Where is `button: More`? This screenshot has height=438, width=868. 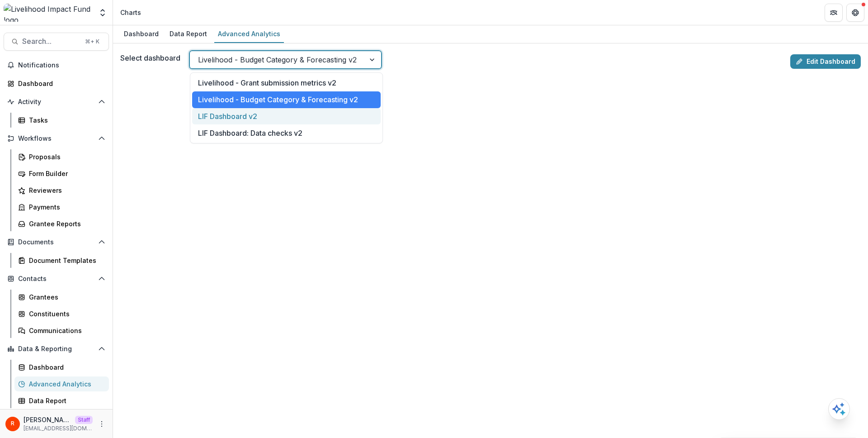
button: More is located at coordinates (102, 424).